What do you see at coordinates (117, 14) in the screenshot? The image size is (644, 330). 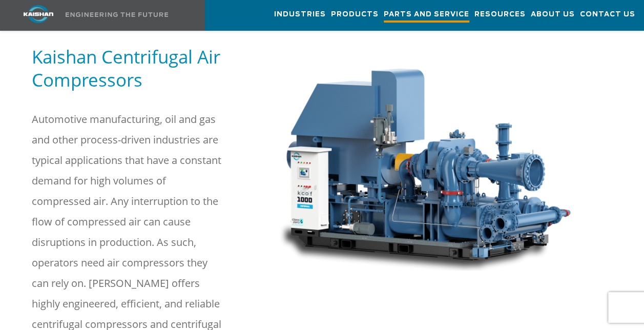 I see `img: Engineering the future` at bounding box center [117, 14].